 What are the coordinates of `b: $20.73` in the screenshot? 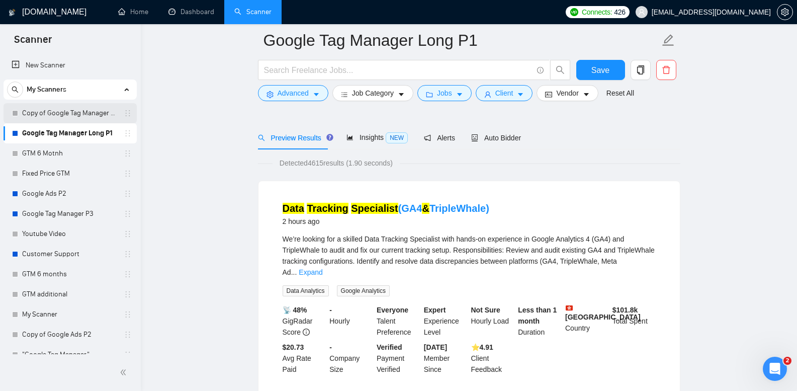 It's located at (293, 347).